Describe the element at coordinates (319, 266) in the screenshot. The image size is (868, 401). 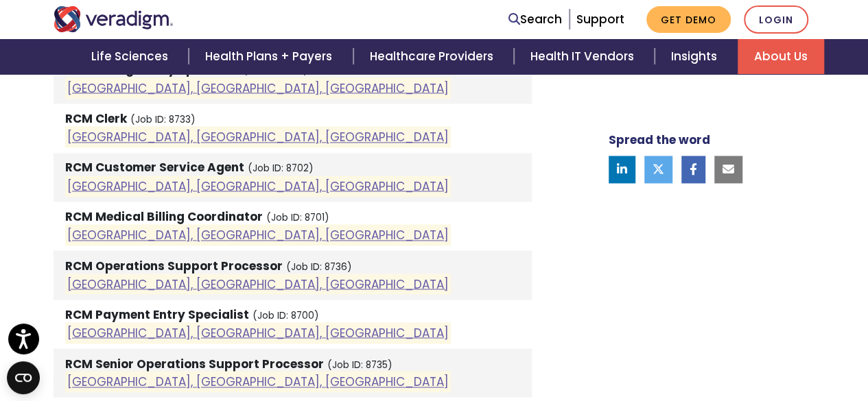
I see `small: (Job ID: 8736)` at that location.